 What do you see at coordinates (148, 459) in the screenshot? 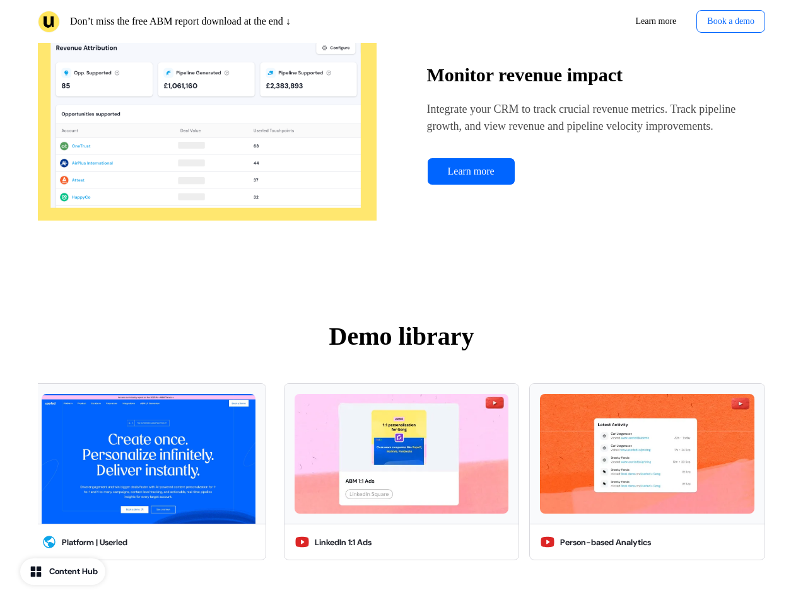
I see `img: Platform | Userled` at bounding box center [148, 459].